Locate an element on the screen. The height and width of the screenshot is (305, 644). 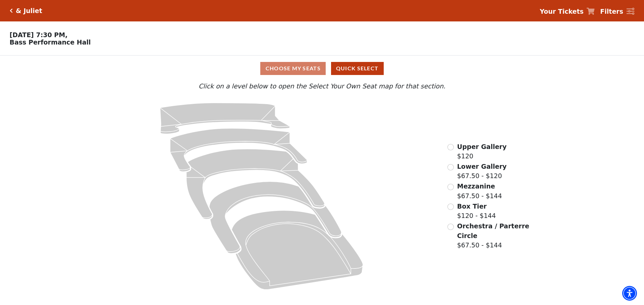
div: Accessibility Menu is located at coordinates (630, 293).